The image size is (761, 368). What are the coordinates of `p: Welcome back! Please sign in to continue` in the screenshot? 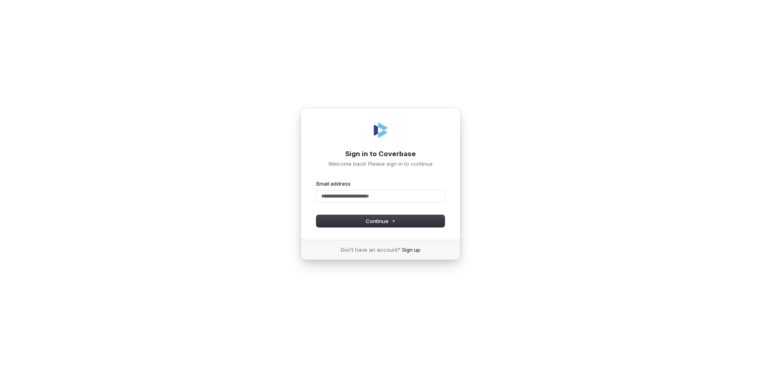 It's located at (381, 164).